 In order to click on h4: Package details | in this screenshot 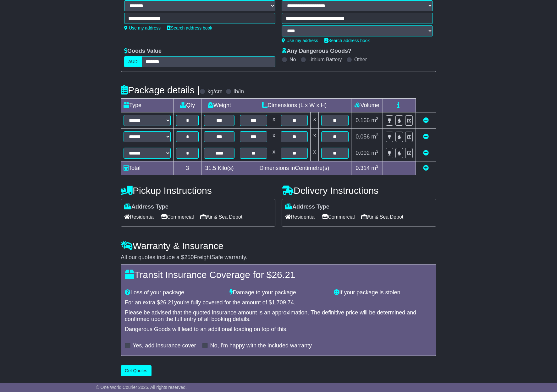, I will do `click(160, 90)`.